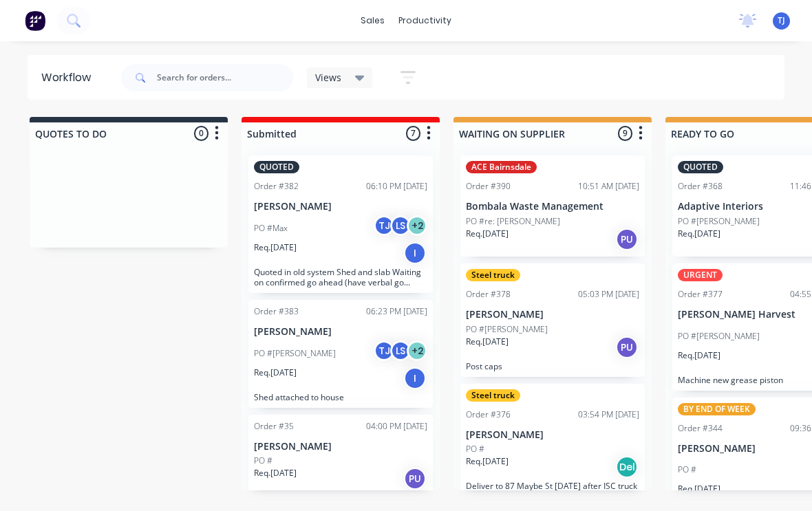 Image resolution: width=812 pixels, height=511 pixels. What do you see at coordinates (700, 294) in the screenshot?
I see `div: Order #377` at bounding box center [700, 294].